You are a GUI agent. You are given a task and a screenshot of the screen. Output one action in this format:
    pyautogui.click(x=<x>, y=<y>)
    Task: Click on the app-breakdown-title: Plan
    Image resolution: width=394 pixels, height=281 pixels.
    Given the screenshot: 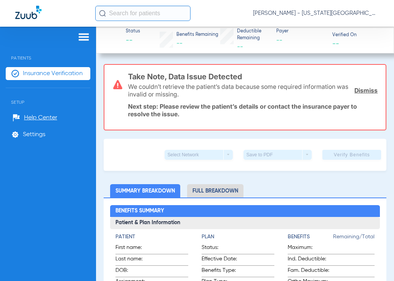 What is the action you would take?
    pyautogui.click(x=238, y=236)
    